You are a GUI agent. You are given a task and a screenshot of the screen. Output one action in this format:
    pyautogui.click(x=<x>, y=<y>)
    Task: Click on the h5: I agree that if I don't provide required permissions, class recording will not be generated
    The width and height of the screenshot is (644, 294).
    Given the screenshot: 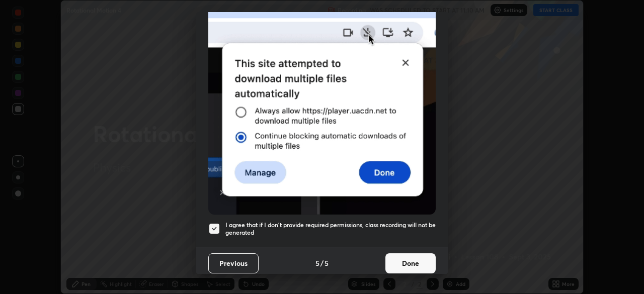 What is the action you would take?
    pyautogui.click(x=331, y=229)
    